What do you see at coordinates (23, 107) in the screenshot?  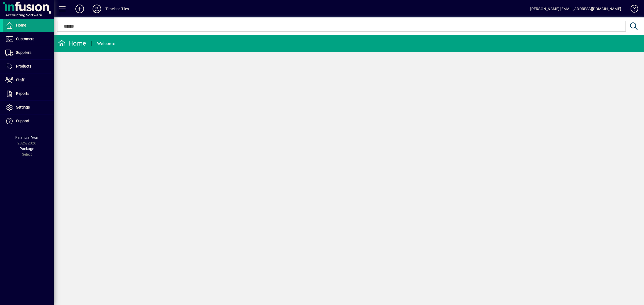 I see `span: Settings` at bounding box center [23, 107].